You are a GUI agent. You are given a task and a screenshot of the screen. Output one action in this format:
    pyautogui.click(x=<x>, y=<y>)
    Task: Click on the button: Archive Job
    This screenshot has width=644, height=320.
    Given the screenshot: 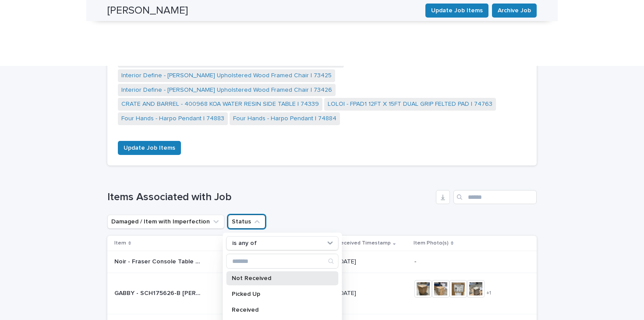 What is the action you would take?
    pyautogui.click(x=514, y=11)
    